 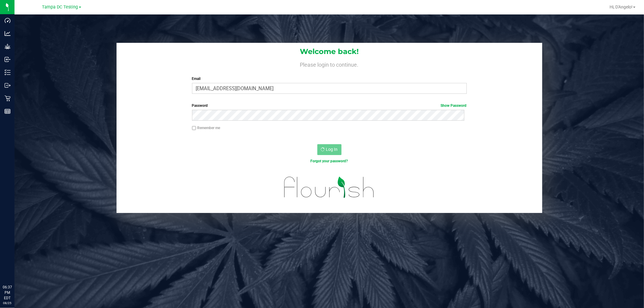 I want to click on inline-svg: Inventory, so click(x=7, y=73).